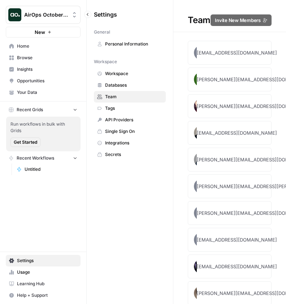  I want to click on span: S, so click(201, 186).